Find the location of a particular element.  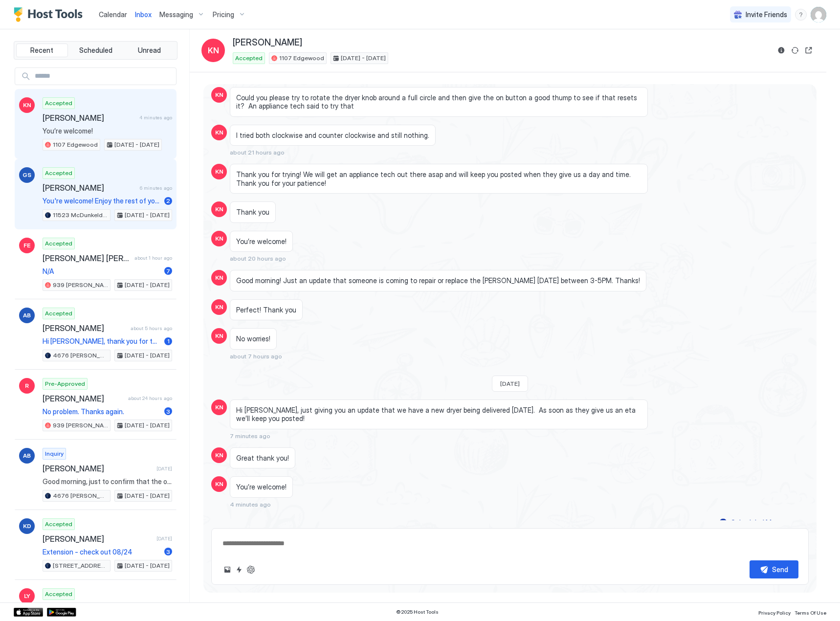

span: Inbox is located at coordinates (144, 15).